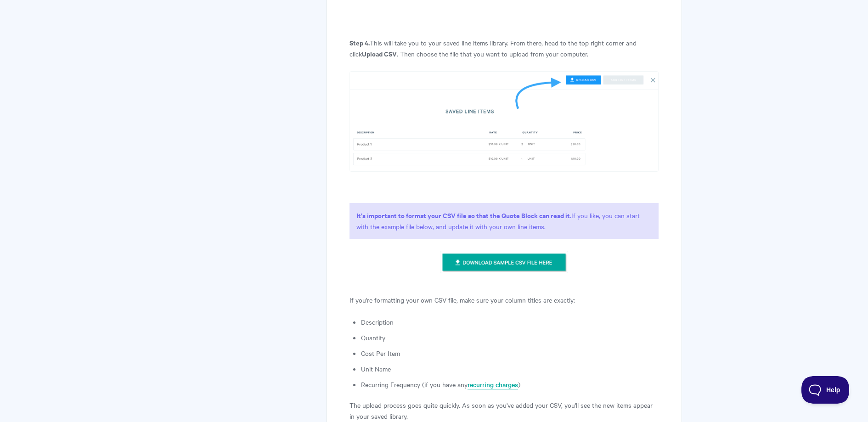 The height and width of the screenshot is (422, 868). I want to click on img: file-6e4uIcDQ9L.png, so click(504, 262).